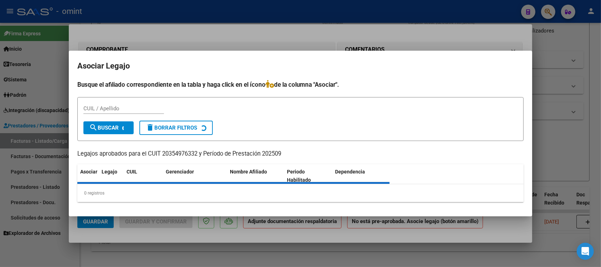  I want to click on span: Periodo Habilitado, so click(299, 175).